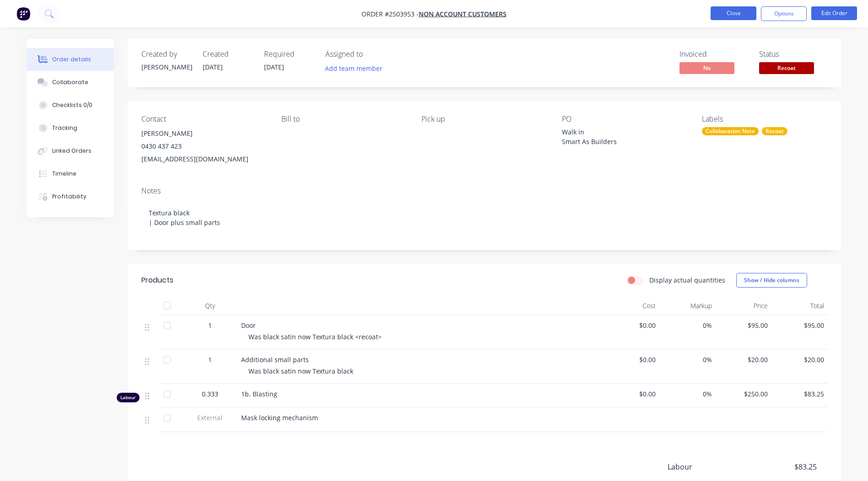  What do you see at coordinates (71, 60) in the screenshot?
I see `button: Order details` at bounding box center [71, 60].